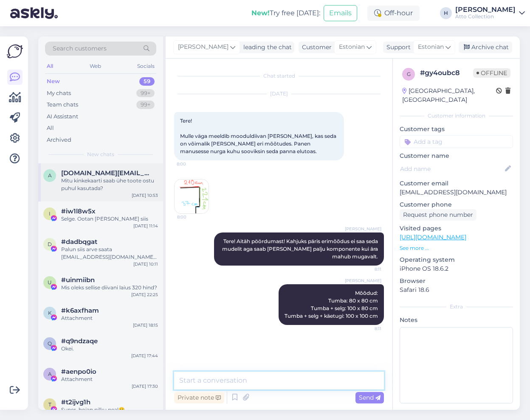 This screenshot has height=420, width=530. I want to click on div: Web, so click(95, 66).